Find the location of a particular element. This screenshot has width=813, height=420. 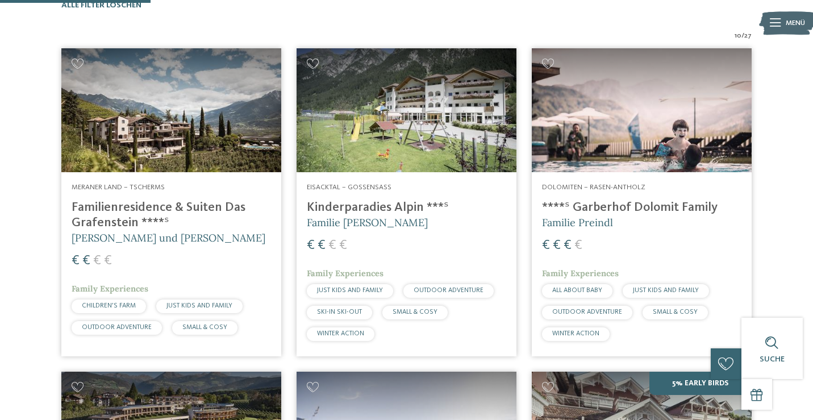

span: Eisacktal – Gossensass is located at coordinates (349, 187).